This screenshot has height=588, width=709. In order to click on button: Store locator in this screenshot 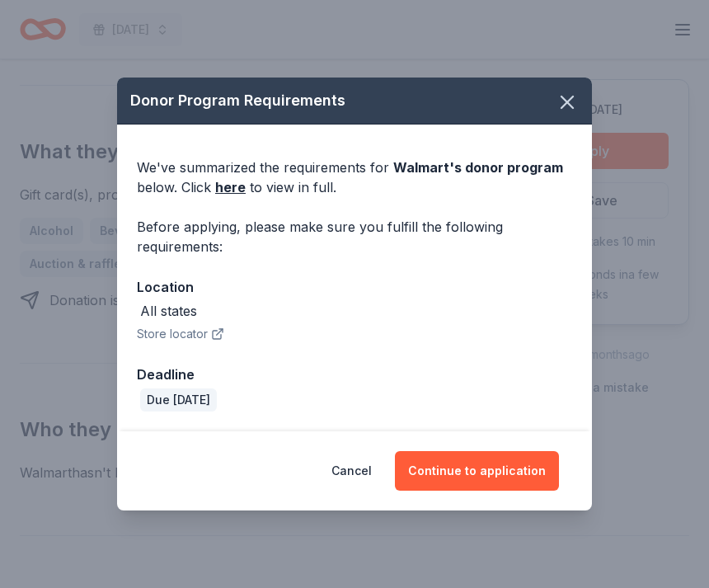, I will do `click(180, 334)`.